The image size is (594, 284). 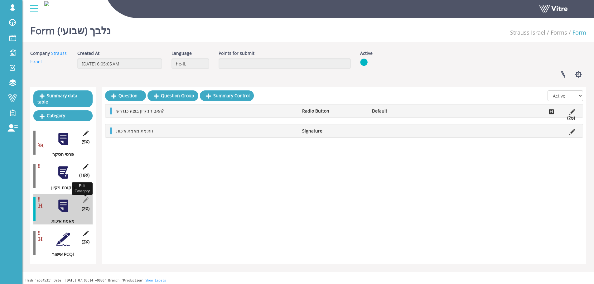 What do you see at coordinates (334, 131) in the screenshot?
I see `li: Signature` at bounding box center [334, 131].